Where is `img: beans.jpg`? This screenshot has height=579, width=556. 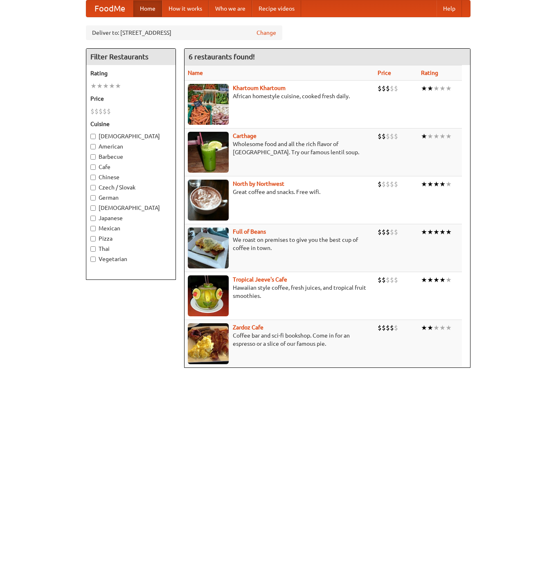 img: beans.jpg is located at coordinates (208, 248).